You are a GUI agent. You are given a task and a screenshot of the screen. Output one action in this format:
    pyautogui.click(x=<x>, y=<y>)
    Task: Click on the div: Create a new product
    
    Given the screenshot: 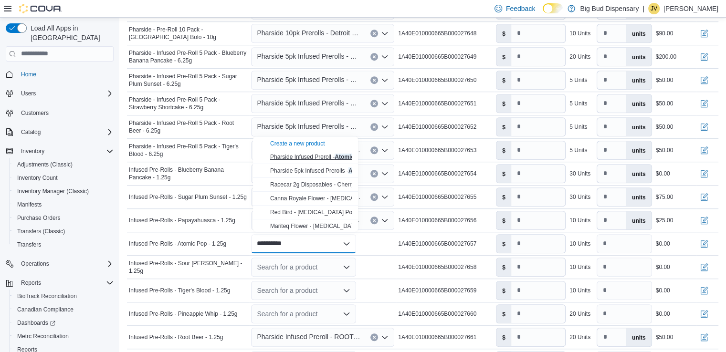 What is the action you would take?
    pyautogui.click(x=297, y=144)
    